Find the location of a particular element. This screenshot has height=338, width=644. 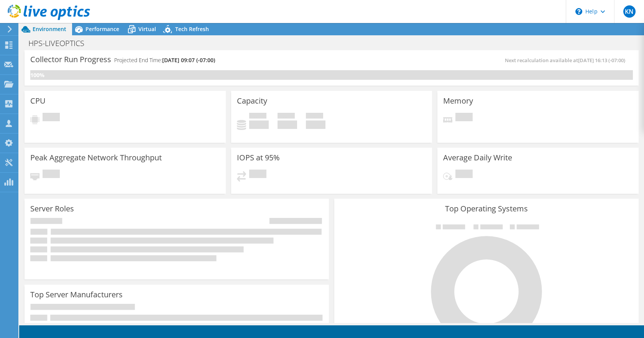

span: Performance is located at coordinates (102, 29).